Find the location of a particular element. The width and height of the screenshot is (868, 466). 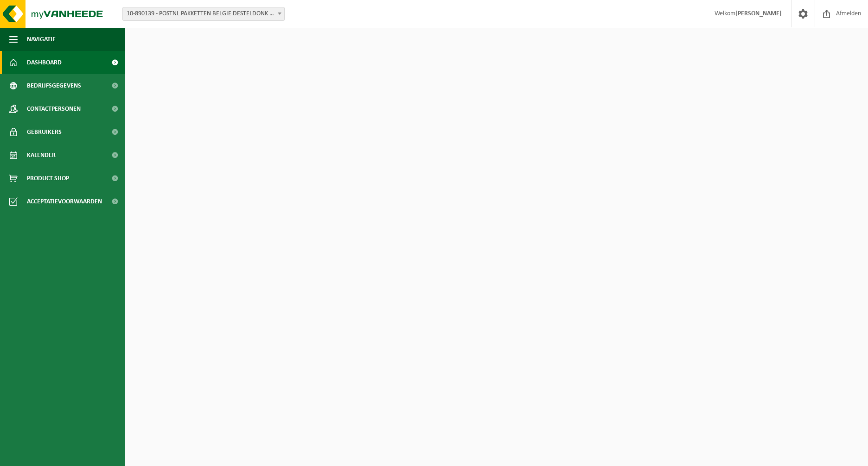

span: Bedrijfsgegevens is located at coordinates (54, 86).